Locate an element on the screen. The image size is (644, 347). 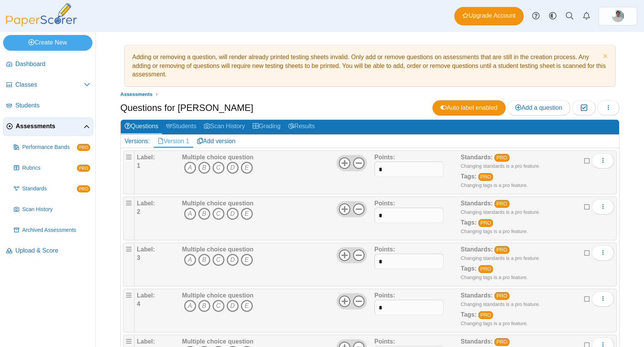
a: Upgrade Account is located at coordinates (489, 16).